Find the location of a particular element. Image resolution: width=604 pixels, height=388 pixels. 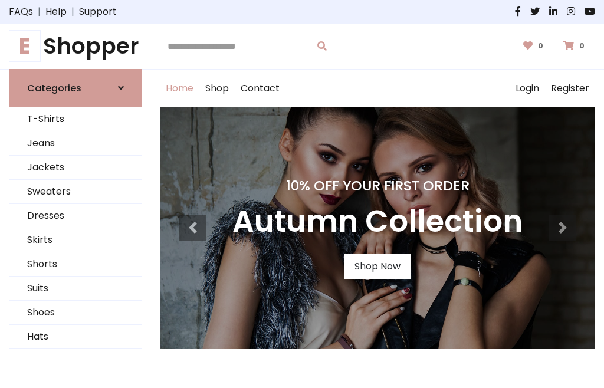

h6: Categories is located at coordinates (54, 88).